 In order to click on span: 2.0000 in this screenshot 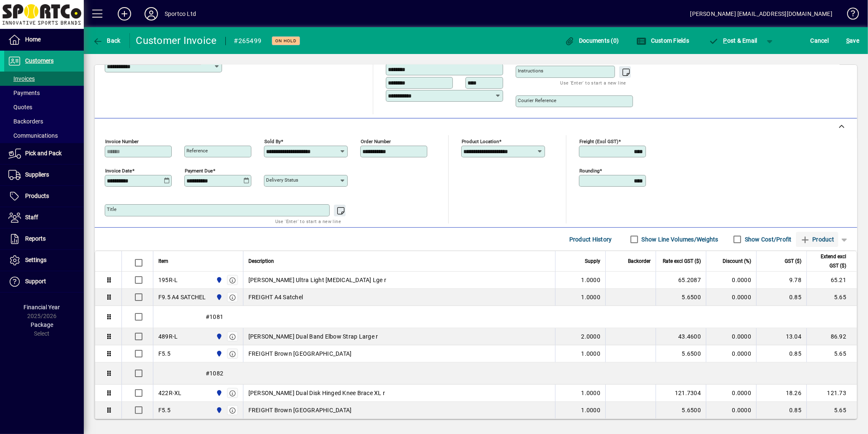, I will do `click(591, 336)`.